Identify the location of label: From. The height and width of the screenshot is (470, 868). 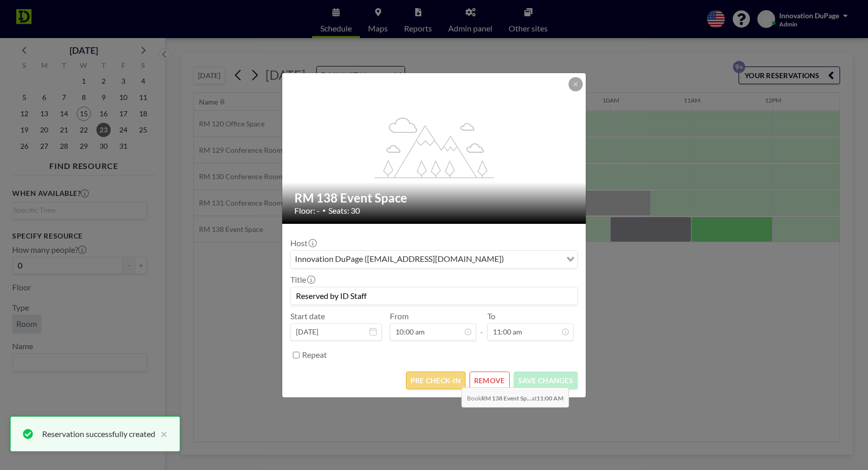
(399, 316).